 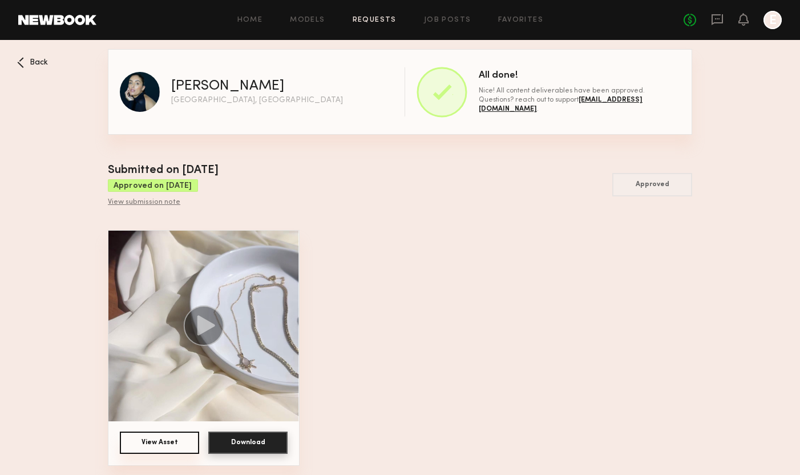 I want to click on button: Approved, so click(x=652, y=184).